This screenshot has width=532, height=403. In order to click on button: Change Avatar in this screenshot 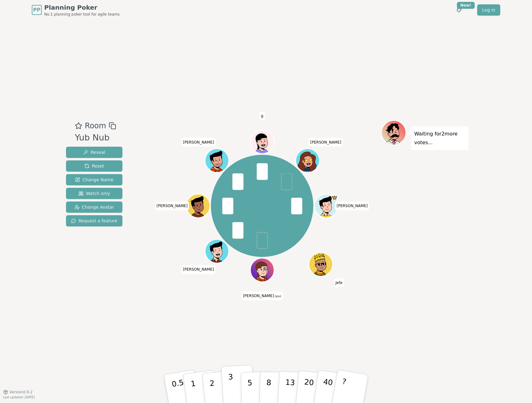, I will do `click(94, 207)`.